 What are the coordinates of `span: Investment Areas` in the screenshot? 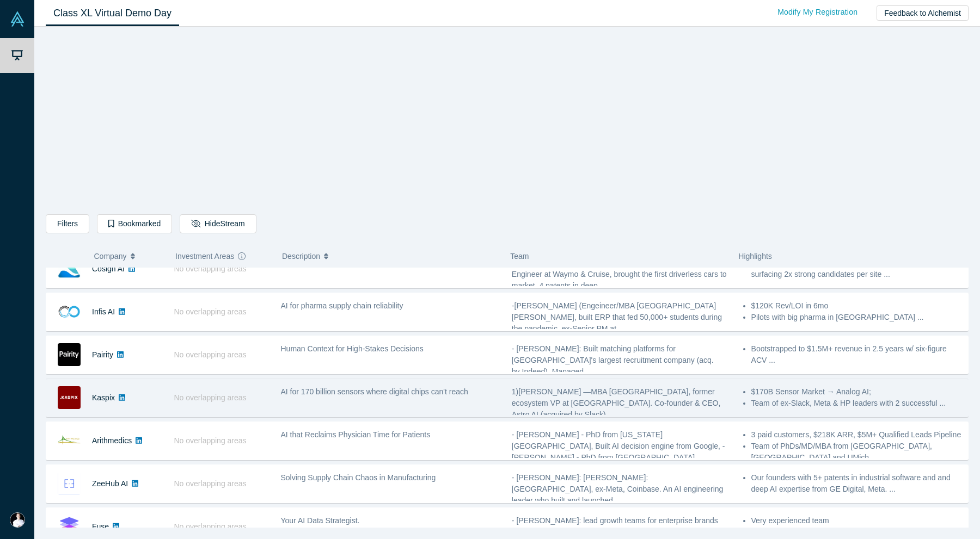 It's located at (205, 256).